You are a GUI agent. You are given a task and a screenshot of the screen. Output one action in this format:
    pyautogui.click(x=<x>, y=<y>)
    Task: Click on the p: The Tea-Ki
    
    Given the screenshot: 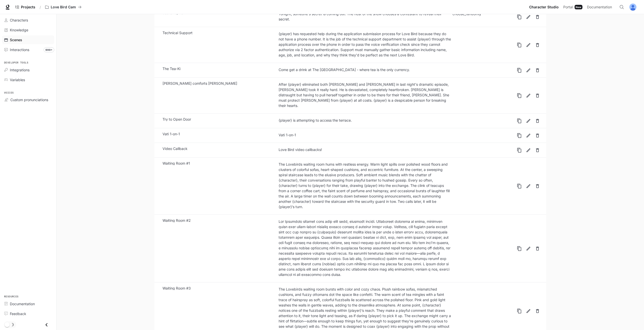 What is the action you would take?
    pyautogui.click(x=172, y=68)
    